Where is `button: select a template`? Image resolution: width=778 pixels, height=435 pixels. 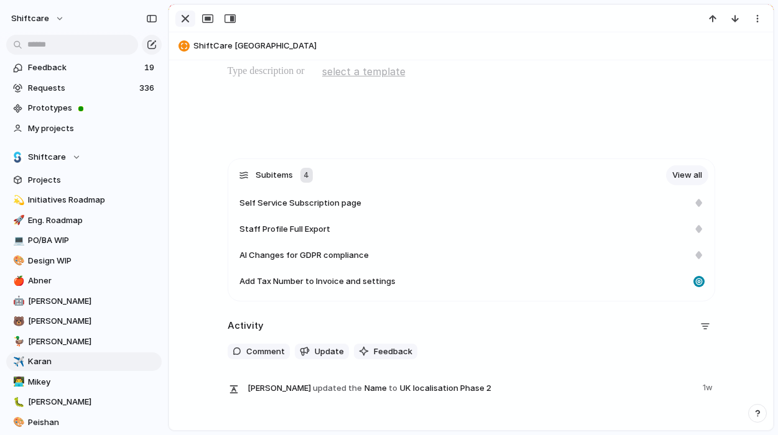
button: select a template is located at coordinates (364, 72).